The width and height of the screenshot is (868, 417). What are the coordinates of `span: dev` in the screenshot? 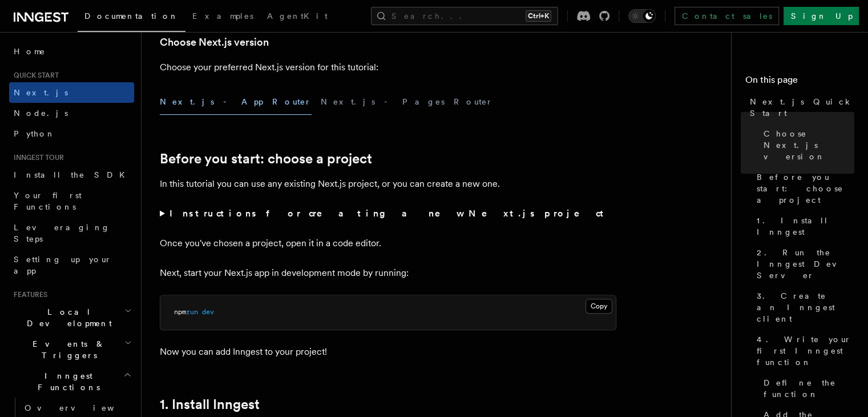 It's located at (207, 312).